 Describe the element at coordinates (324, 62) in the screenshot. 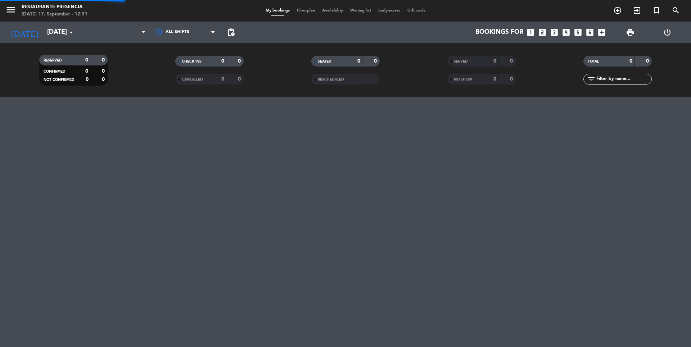

I see `span: SEATED` at that location.